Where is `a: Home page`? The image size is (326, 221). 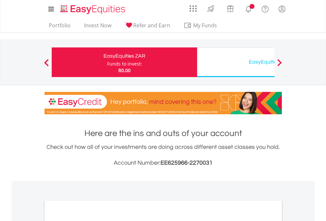 a: Home page is located at coordinates (93, 8).